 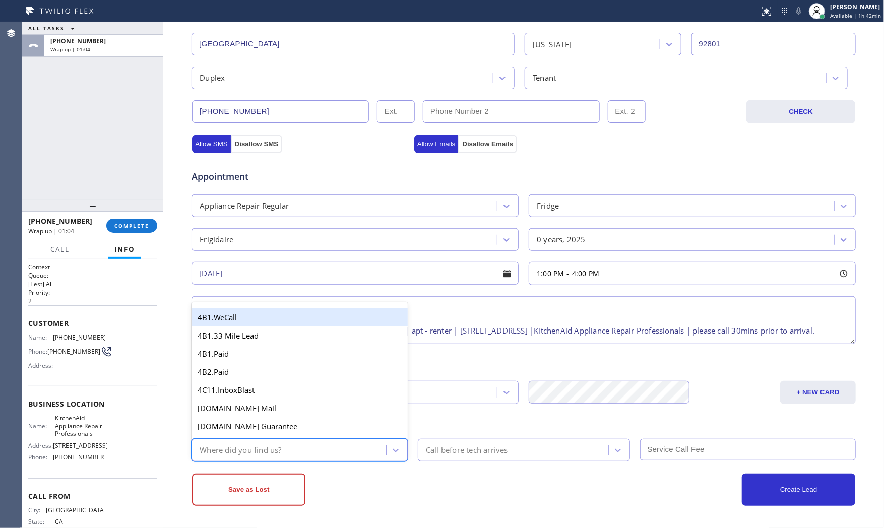 What do you see at coordinates (244, 206) in the screenshot?
I see `div: Appliance Repair Regular` at bounding box center [244, 206].